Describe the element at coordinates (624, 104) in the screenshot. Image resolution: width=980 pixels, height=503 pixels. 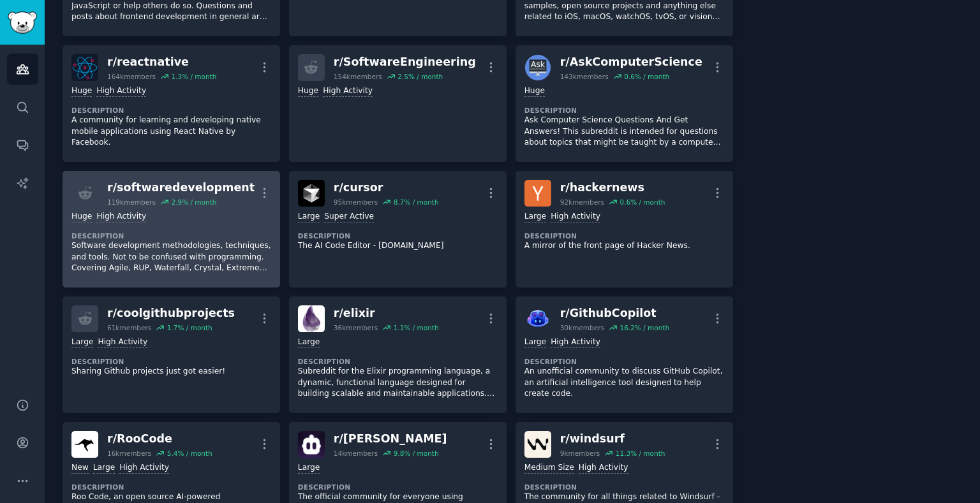
I see `a: AskComputerSciencer/AskComputerScience143kmembers0.6% / monthHugeDescriptionAsk Computer Science ...` at that location.